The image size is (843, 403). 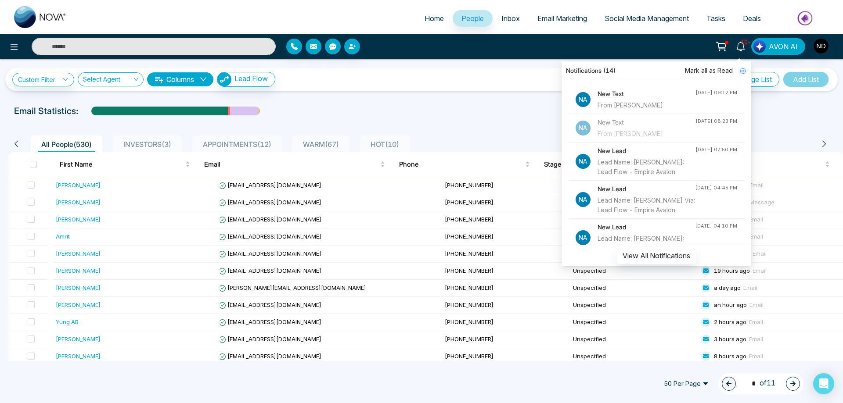 What do you see at coordinates (511, 18) in the screenshot?
I see `span: Inbox` at bounding box center [511, 18].